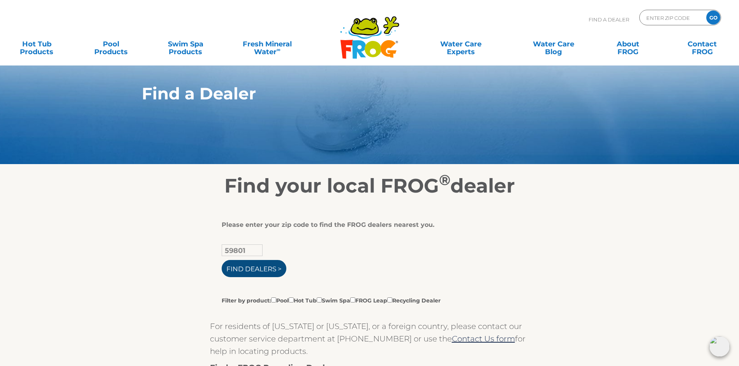 This screenshot has height=366, width=739. What do you see at coordinates (111, 44) in the screenshot?
I see `a: PoolProducts` at bounding box center [111, 44].